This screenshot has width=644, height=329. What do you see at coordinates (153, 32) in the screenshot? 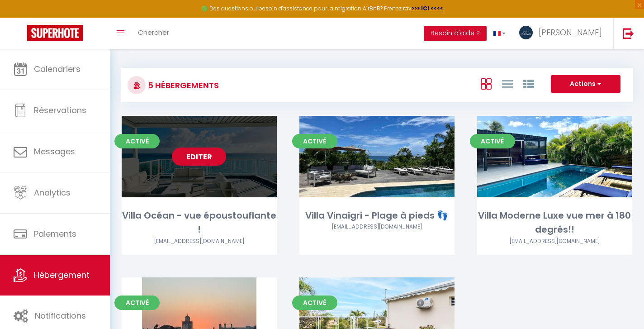
I see `span: Chercher` at bounding box center [153, 32].